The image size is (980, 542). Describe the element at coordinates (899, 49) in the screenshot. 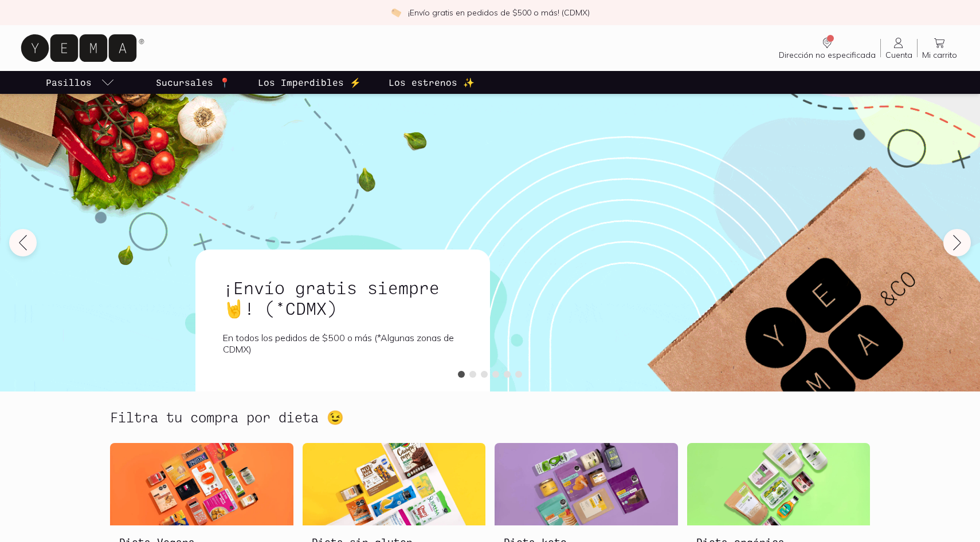

I see `a: Cuenta` at that location.